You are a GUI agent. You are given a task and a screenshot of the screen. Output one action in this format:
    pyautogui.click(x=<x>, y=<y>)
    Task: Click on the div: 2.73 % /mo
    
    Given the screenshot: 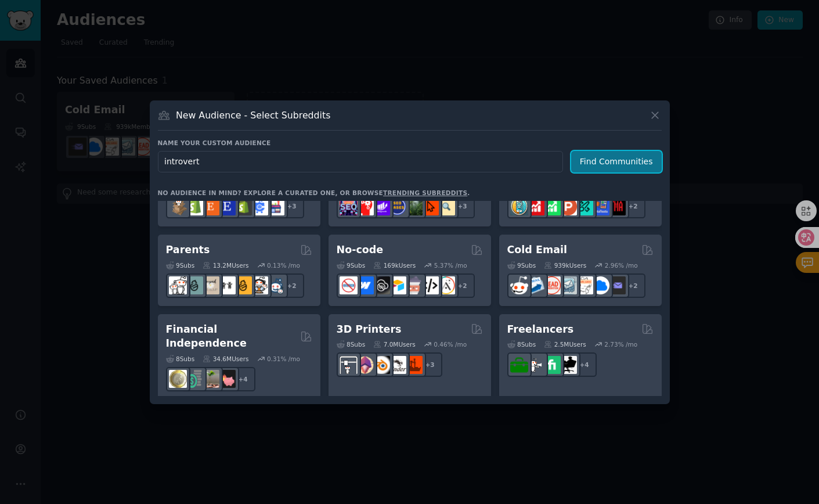 What is the action you would take?
    pyautogui.click(x=621, y=344)
    